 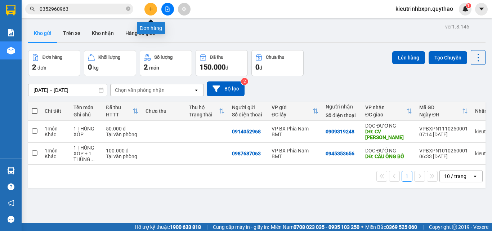 What do you see at coordinates (292, 107) in the screenshot?
I see `div: VP gửi` at bounding box center [292, 107].